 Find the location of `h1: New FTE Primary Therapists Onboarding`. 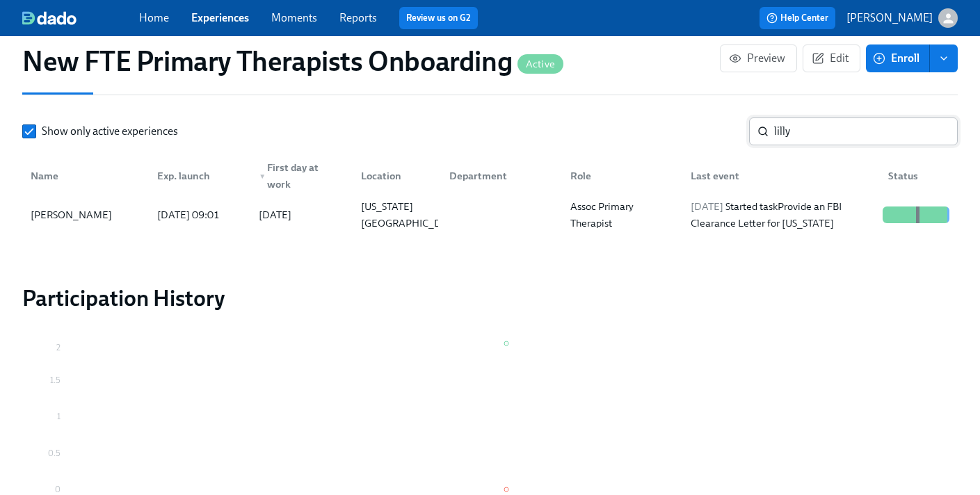

h1: New FTE Primary Therapists Onboarding is located at coordinates (293, 62).